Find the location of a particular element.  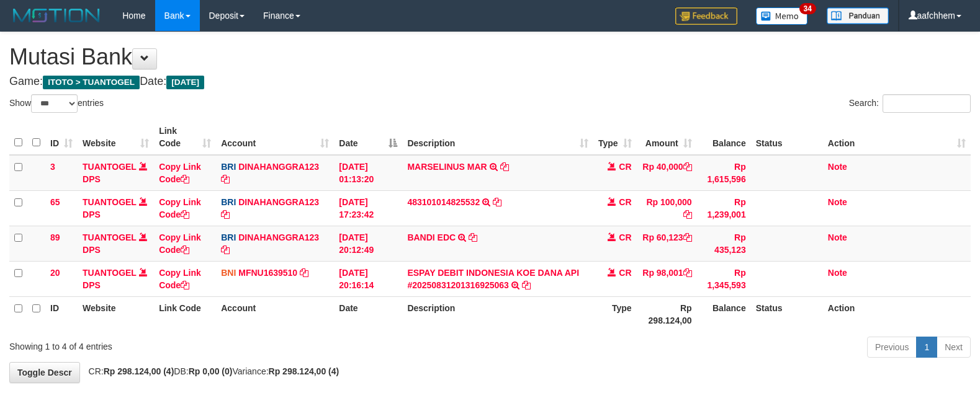

span: 34 is located at coordinates (807, 9).